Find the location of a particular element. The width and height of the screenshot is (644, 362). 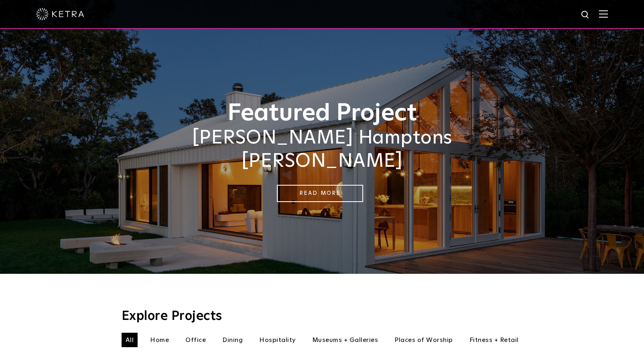

li: Fitness + Retail is located at coordinates (494, 340).